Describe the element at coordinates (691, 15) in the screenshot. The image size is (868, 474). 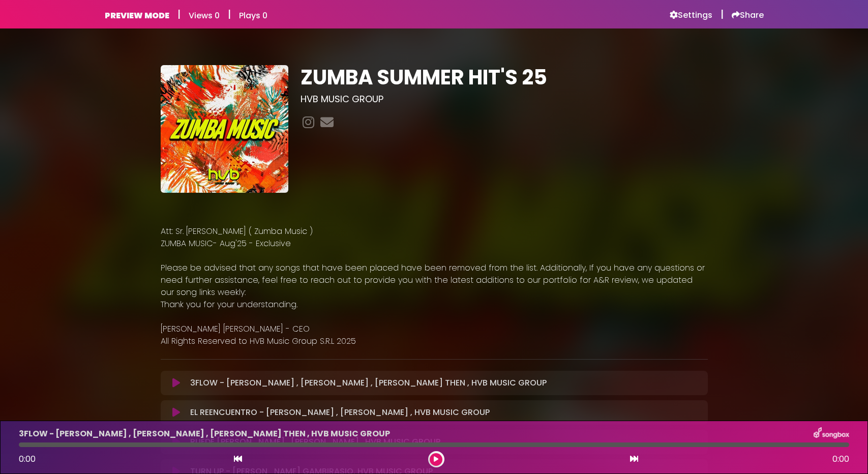
I see `h6: Settings` at that location.